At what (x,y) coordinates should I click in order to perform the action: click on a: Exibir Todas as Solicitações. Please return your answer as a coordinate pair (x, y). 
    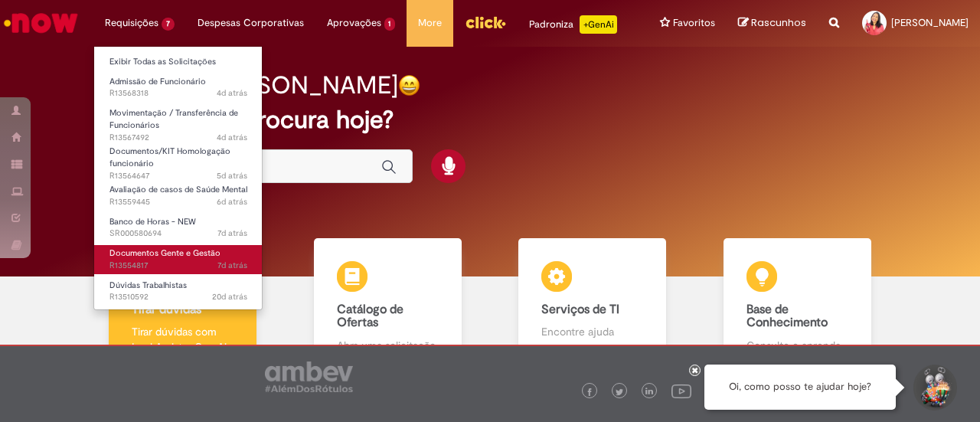
    Looking at the image, I should click on (179, 62).